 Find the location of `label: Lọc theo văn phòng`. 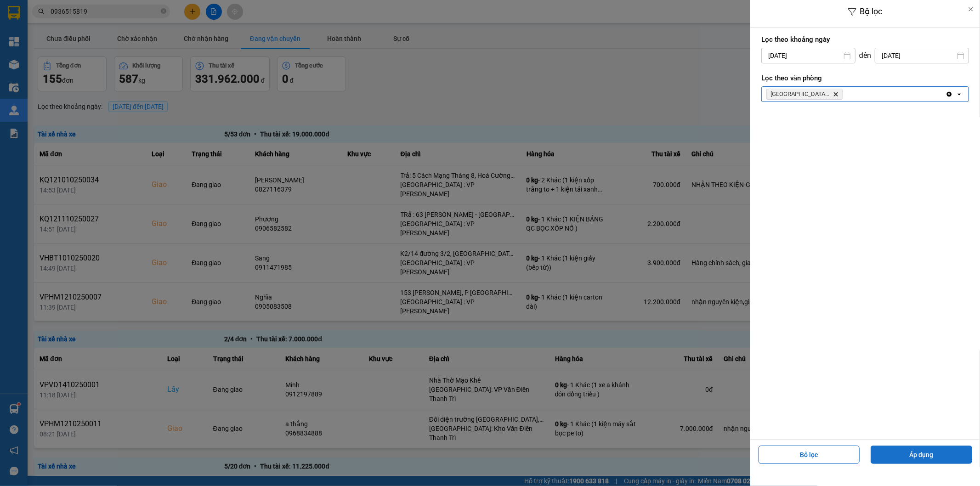

label: Lọc theo văn phòng is located at coordinates (865, 78).